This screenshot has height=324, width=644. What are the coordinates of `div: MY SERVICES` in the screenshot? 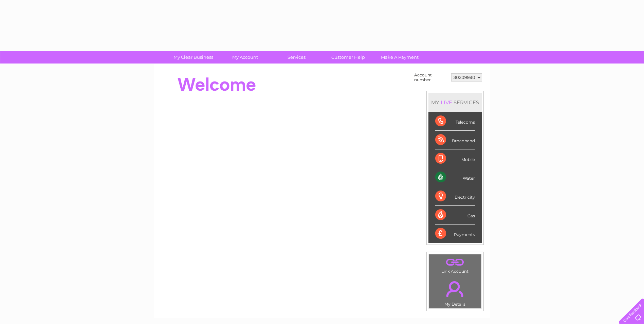 It's located at (455, 102).